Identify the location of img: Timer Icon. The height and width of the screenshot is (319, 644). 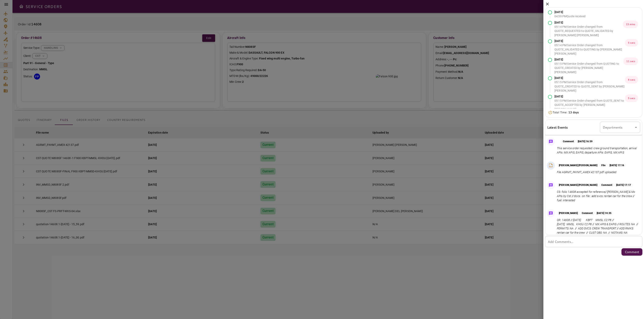
(550, 112).